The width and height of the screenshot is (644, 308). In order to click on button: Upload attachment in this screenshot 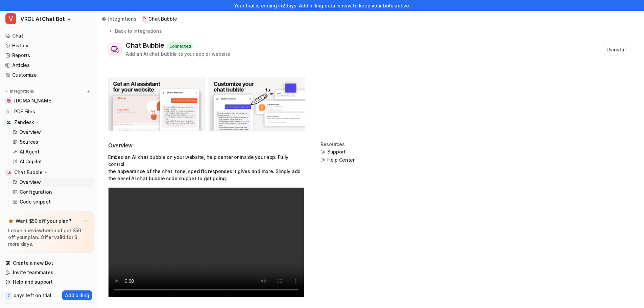, I will do `click(13, 224)`.